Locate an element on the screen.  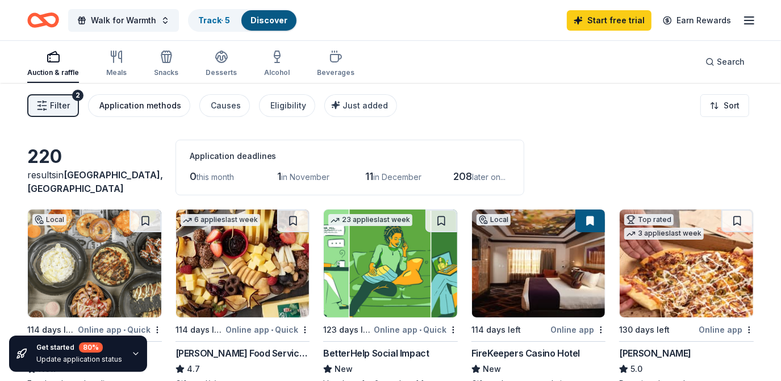
span: in November is located at coordinates (305, 177).